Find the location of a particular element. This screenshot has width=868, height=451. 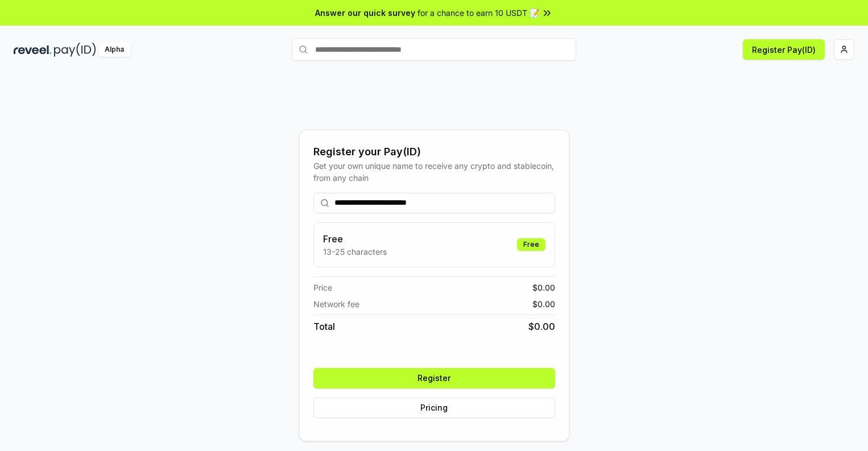

div: Free is located at coordinates (531, 244).